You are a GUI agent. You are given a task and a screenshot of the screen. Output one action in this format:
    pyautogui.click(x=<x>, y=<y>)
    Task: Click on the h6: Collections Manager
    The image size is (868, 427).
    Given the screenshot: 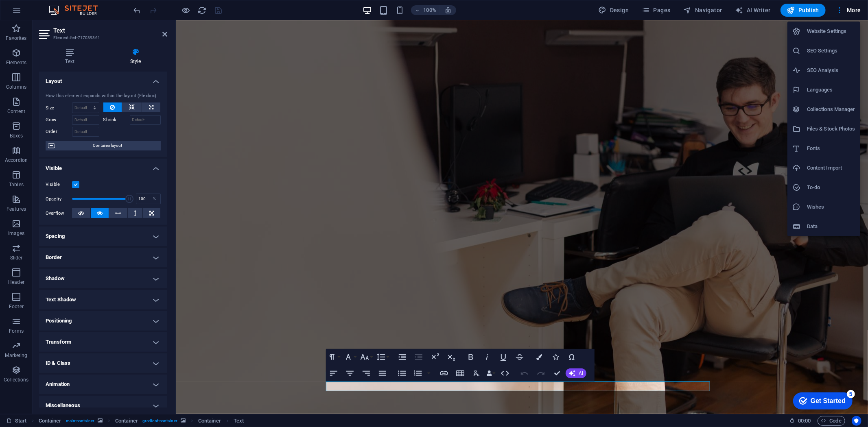 What is the action you would take?
    pyautogui.click(x=832, y=109)
    